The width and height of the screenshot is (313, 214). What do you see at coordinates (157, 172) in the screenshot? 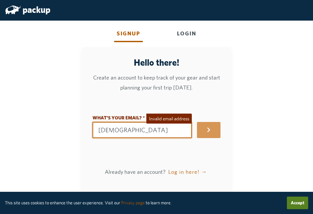
I see `p: Already have an account?` at bounding box center [157, 172].